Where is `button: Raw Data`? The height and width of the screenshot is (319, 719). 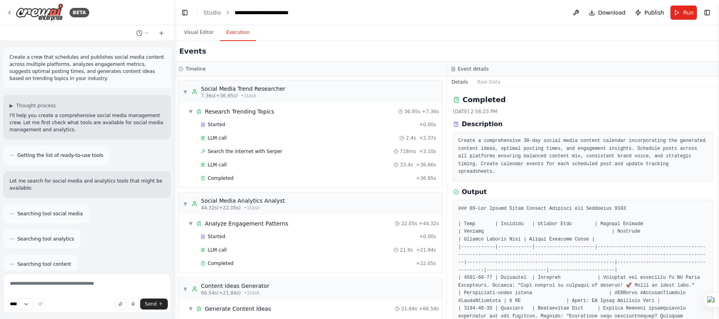
button: Raw Data is located at coordinates (489, 82).